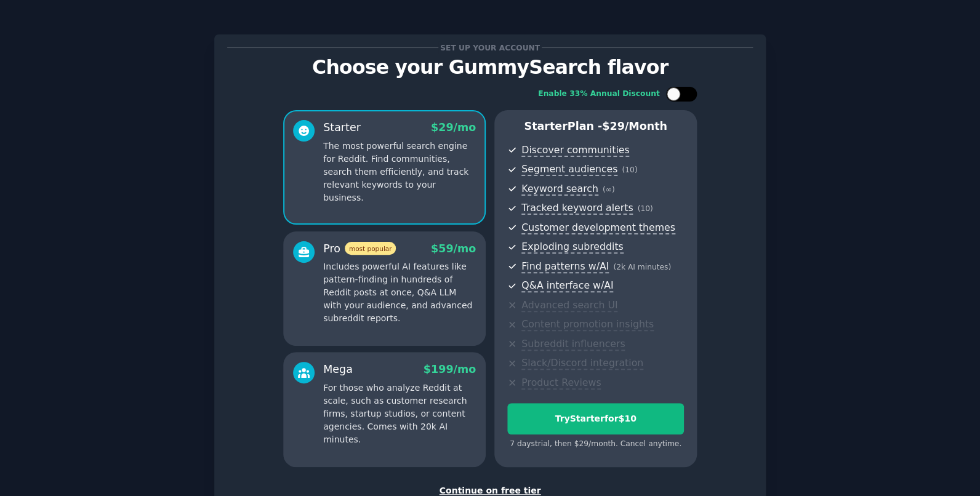  Describe the element at coordinates (582, 363) in the screenshot. I see `span: Slack/Discord integration` at that location.